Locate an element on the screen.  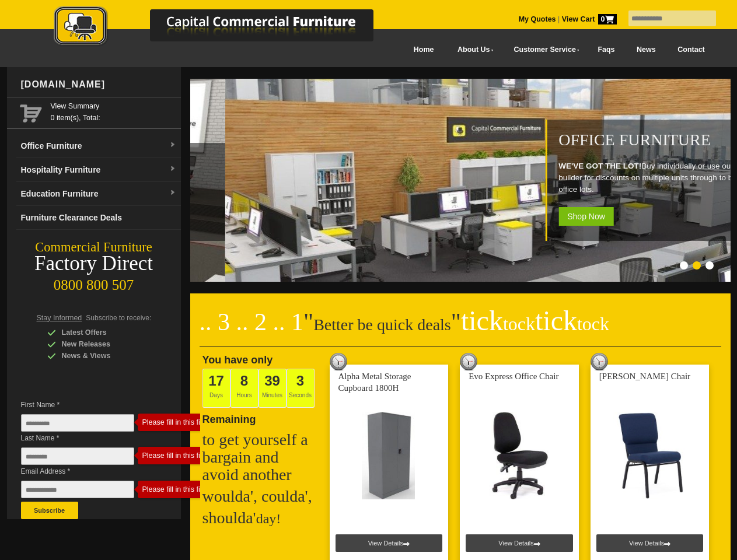
input: Last Name * is located at coordinates (78, 456).